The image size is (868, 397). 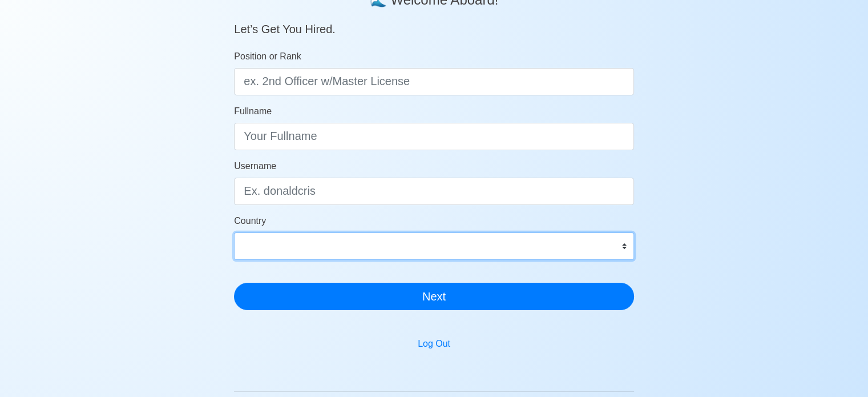 What do you see at coordinates (434, 22) in the screenshot?
I see `h5: Let’s Get You Hired.` at bounding box center [434, 22].